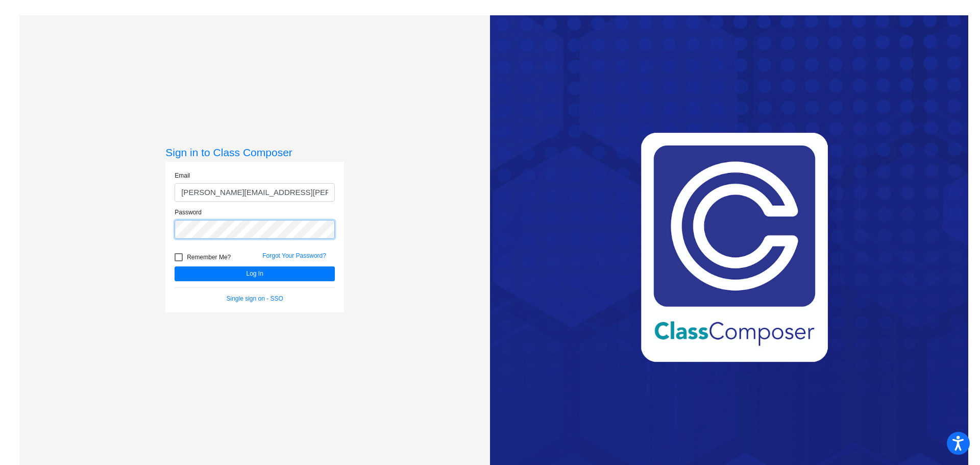 The width and height of the screenshot is (980, 465). I want to click on label: Password, so click(188, 212).